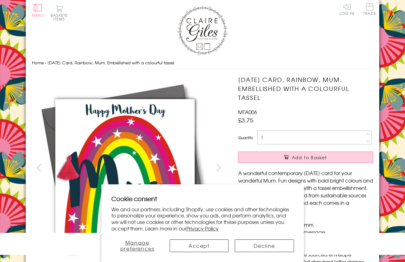 Image resolution: width=405 pixels, height=262 pixels. Describe the element at coordinates (39, 168) in the screenshot. I see `button: prev` at that location.